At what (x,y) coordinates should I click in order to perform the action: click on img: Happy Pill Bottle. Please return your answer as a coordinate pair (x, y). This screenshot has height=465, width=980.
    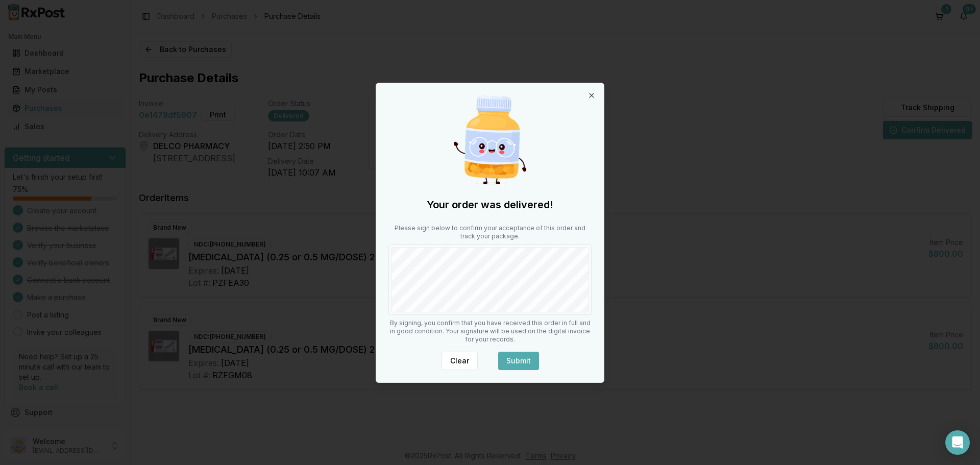
    Looking at the image, I should click on (490, 141).